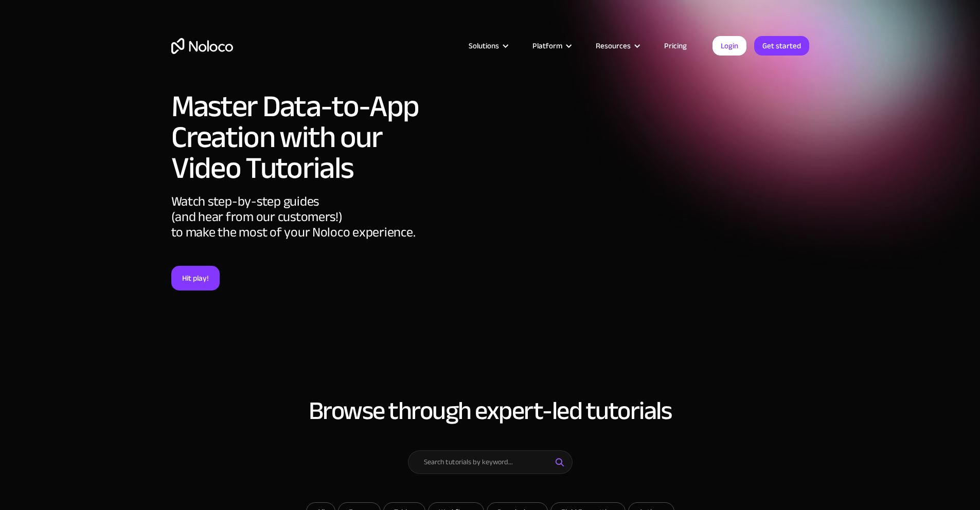  I want to click on input: Search tutorials by keyword..., so click(490, 462).